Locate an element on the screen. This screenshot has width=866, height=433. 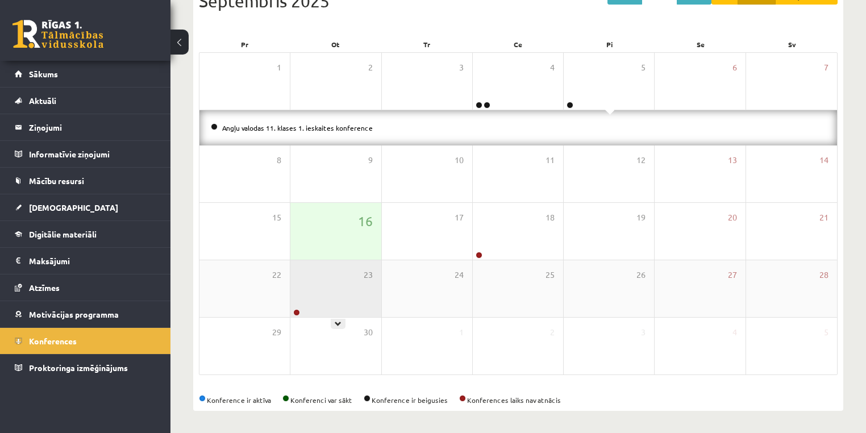
a: Mācību resursi is located at coordinates (85, 181).